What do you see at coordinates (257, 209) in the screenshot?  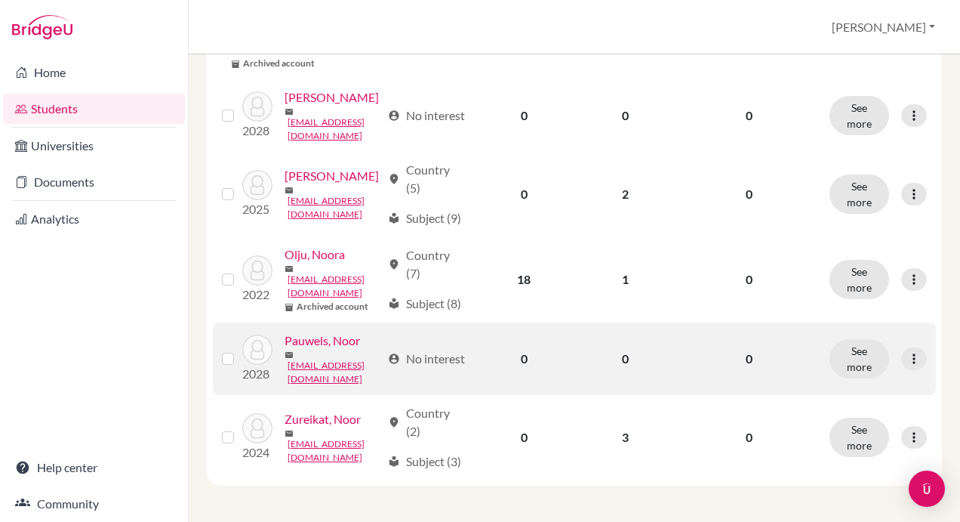 I see `p: 2025` at bounding box center [257, 209].